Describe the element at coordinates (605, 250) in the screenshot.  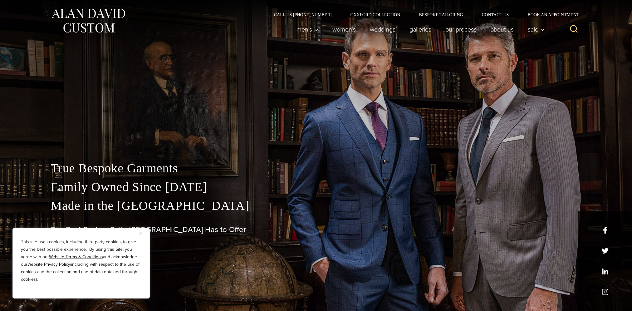
I see `a: x/twitter` at that location.